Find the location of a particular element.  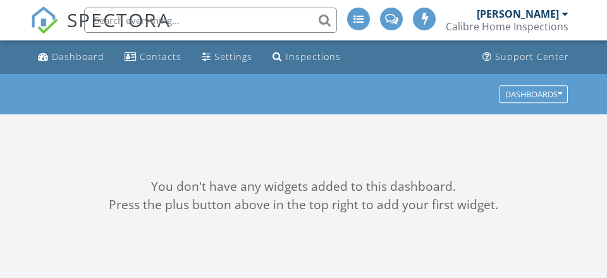

div: Settings is located at coordinates (233, 56).